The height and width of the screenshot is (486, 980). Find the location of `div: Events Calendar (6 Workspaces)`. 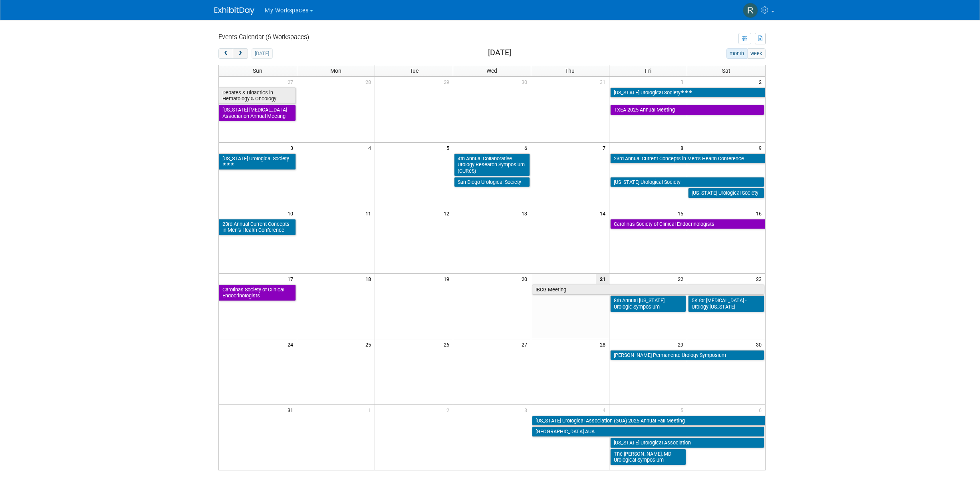

div: Events Calendar (6 Workspaces) is located at coordinates (264, 37).